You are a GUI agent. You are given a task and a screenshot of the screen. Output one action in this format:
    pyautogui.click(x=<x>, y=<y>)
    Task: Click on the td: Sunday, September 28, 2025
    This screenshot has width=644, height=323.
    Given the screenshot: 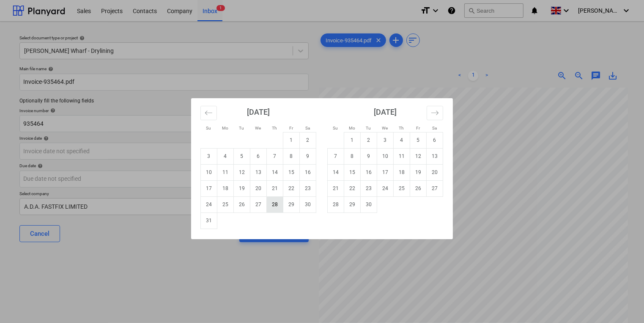 What is the action you would take?
    pyautogui.click(x=336, y=205)
    